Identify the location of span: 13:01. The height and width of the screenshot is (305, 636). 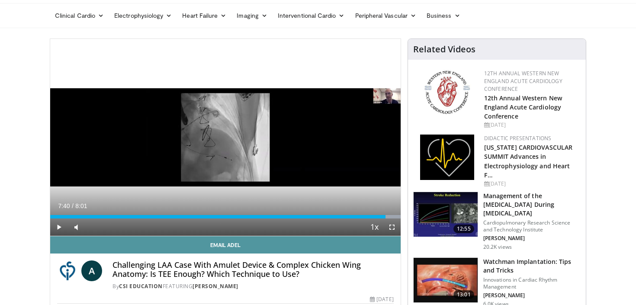
(464, 295).